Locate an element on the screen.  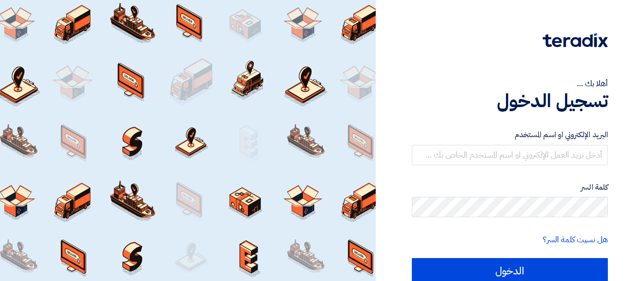
img: Teradix logo is located at coordinates (576, 41).